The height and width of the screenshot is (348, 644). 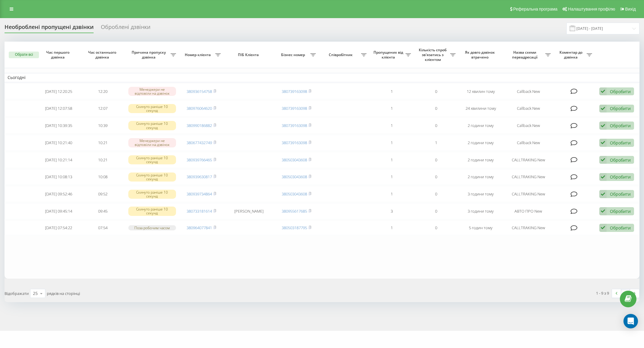 What do you see at coordinates (631, 321) in the screenshot?
I see `div: Open Intercom Messenger` at bounding box center [631, 321].